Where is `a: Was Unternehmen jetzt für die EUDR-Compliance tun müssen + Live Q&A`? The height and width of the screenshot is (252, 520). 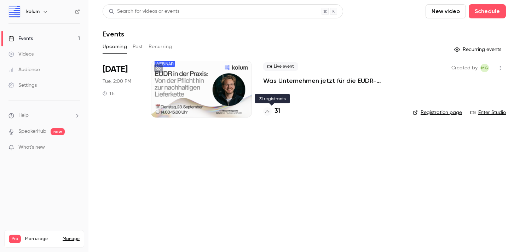
a: Was Unternehmen jetzt für die EUDR-Compliance tun müssen + Live Q&A is located at coordinates (332, 81).